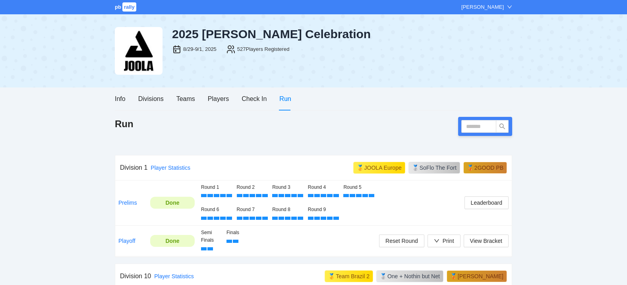 This screenshot has height=285, width=627. What do you see at coordinates (252, 187) in the screenshot?
I see `div: Round 2` at bounding box center [252, 187].